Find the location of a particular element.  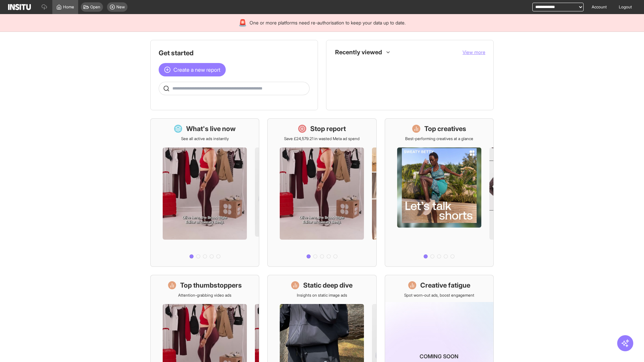

h1: Get started is located at coordinates (234, 53).